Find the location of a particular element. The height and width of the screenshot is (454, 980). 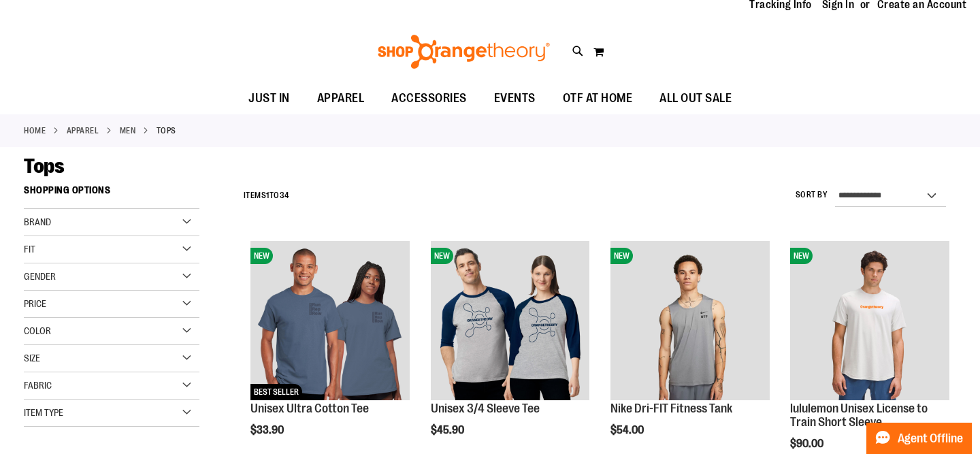

button: Agent Offline is located at coordinates (919, 438).